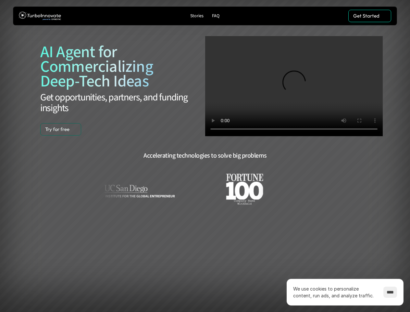 This screenshot has height=312, width=410. I want to click on p: FAQ, so click(215, 16).